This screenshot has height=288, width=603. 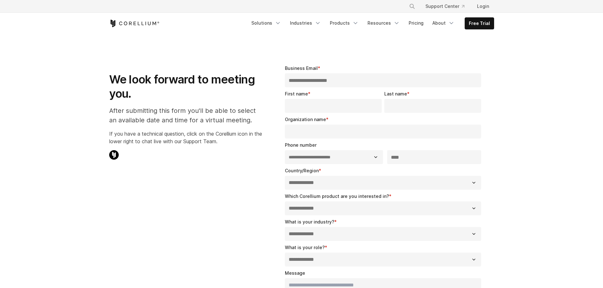 What do you see at coordinates (416, 23) in the screenshot?
I see `a: Pricing` at bounding box center [416, 23].